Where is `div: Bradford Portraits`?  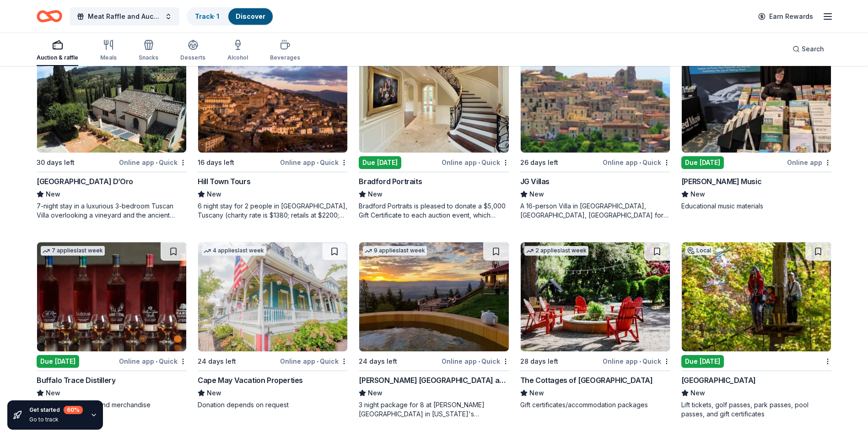 div: Bradford Portraits is located at coordinates (391, 181).